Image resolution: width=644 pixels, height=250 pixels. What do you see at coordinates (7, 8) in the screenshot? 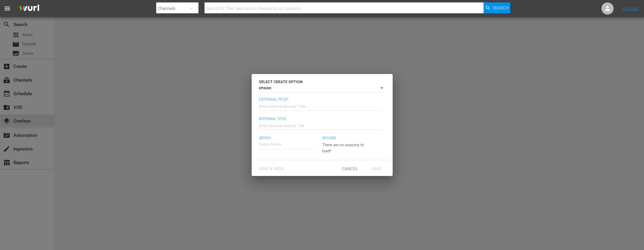
I see `span: menu` at bounding box center [7, 8].